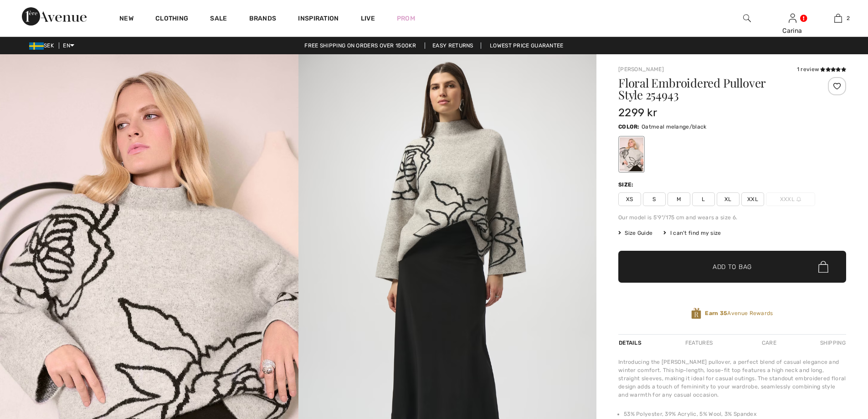 The width and height of the screenshot is (868, 419). What do you see at coordinates (732, 266) in the screenshot?
I see `span: Add to Bag` at bounding box center [732, 266].